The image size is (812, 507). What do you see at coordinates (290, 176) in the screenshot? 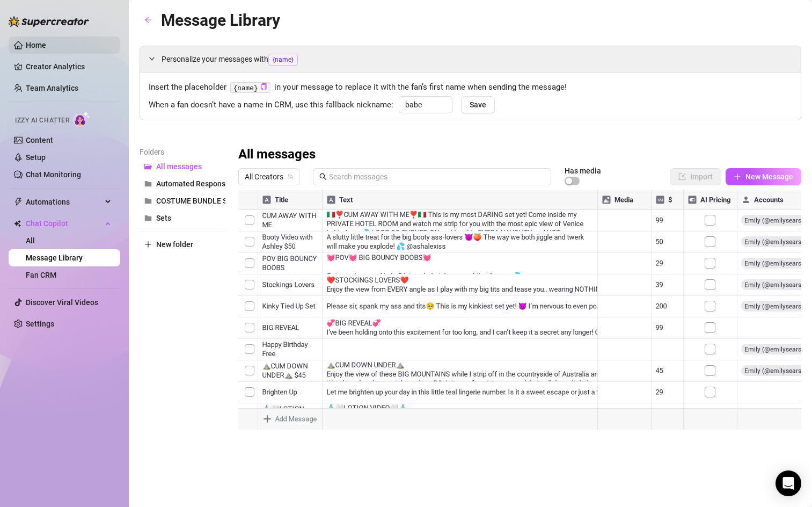
I see `span: team` at bounding box center [290, 176].